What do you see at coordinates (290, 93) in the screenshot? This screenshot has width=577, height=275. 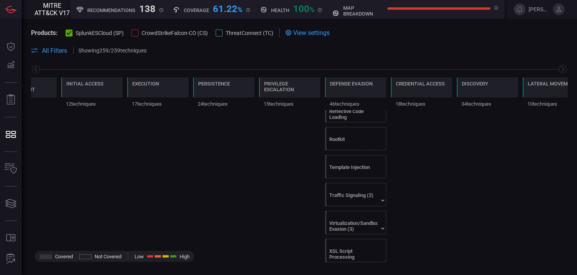 I see `div: TA0004: Privilege Escalation` at bounding box center [290, 93].